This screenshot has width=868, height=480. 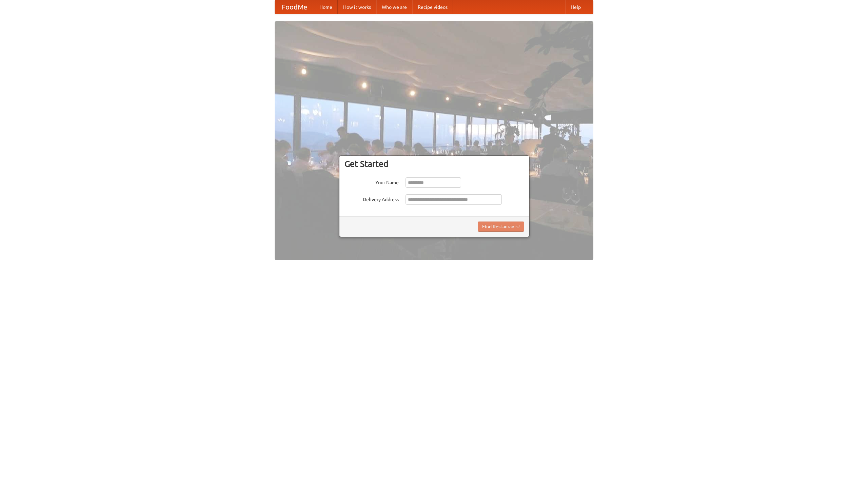 What do you see at coordinates (432, 7) in the screenshot?
I see `a: Recipe videos` at bounding box center [432, 7].